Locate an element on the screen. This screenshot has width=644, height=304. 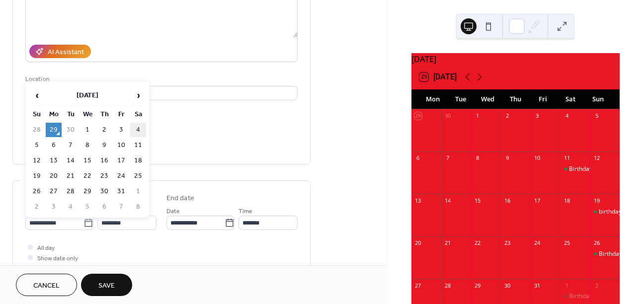
div: Mon is located at coordinates (433, 99).